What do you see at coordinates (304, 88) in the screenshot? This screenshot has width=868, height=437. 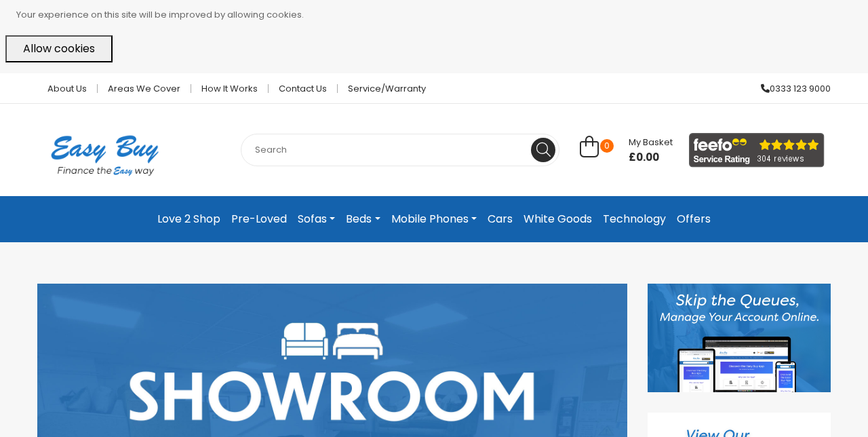 I see `a: Contact Us` at bounding box center [304, 88].